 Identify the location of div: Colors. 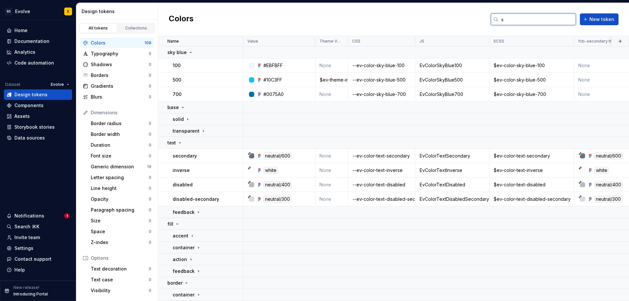
(118, 43).